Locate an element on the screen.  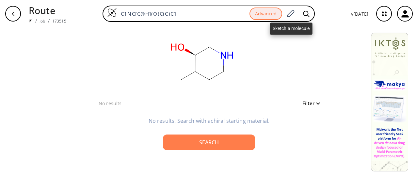
button: Advanced is located at coordinates (266, 14).